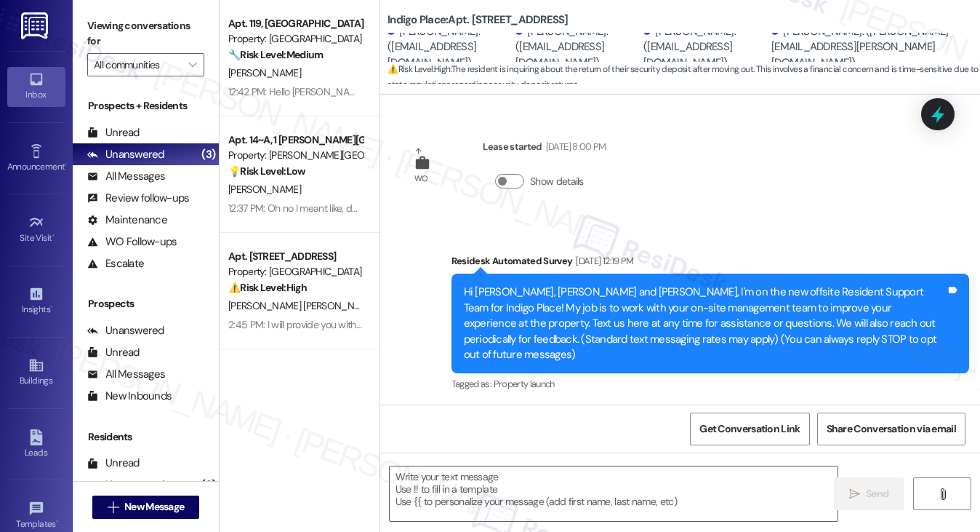  Describe the element at coordinates (421, 178) in the screenshot. I see `div: WO` at that location.